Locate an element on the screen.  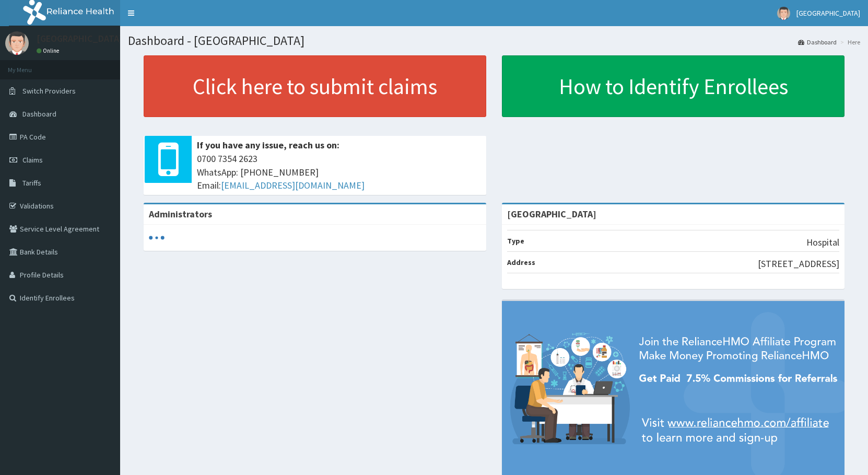
span: Claims is located at coordinates (32, 160).